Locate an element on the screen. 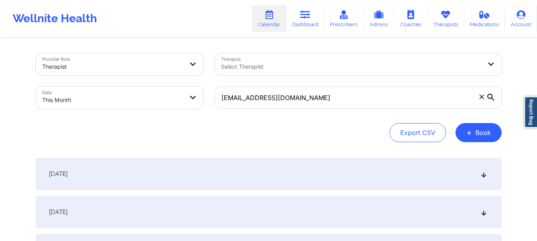 The image size is (537, 241). a: Coaches is located at coordinates (410, 19).